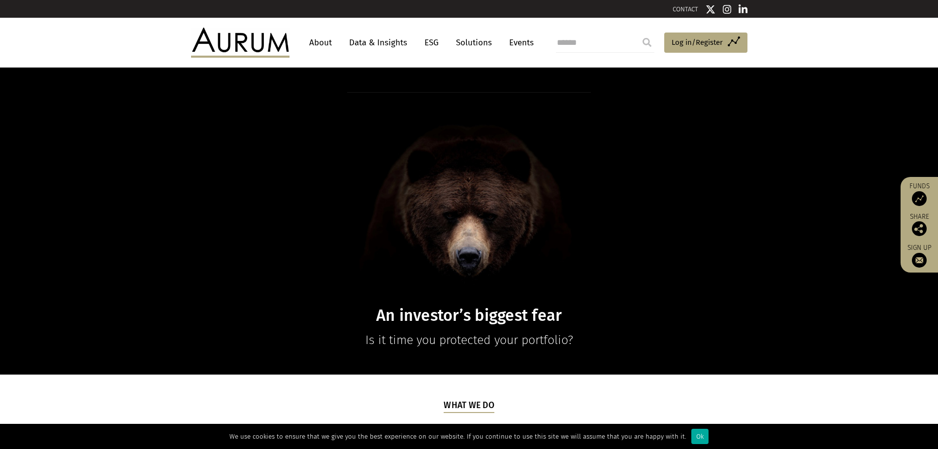  What do you see at coordinates (697, 42) in the screenshot?
I see `span: Log in/Register` at bounding box center [697, 42].